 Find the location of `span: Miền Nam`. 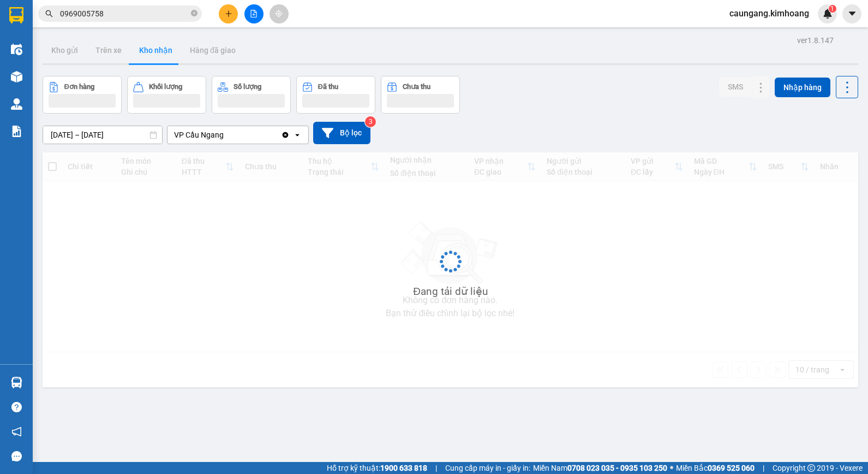

span: Miền Nam is located at coordinates (600, 468).